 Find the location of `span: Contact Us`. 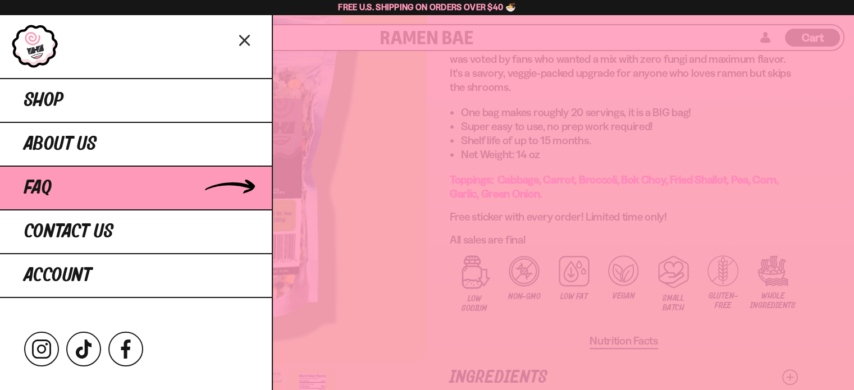

span: Contact Us is located at coordinates (68, 232).